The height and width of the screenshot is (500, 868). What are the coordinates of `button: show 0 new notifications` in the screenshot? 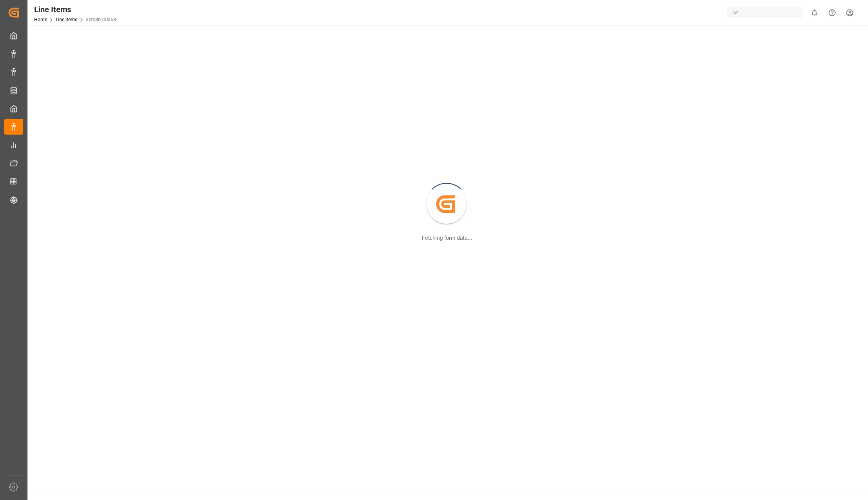 It's located at (814, 13).